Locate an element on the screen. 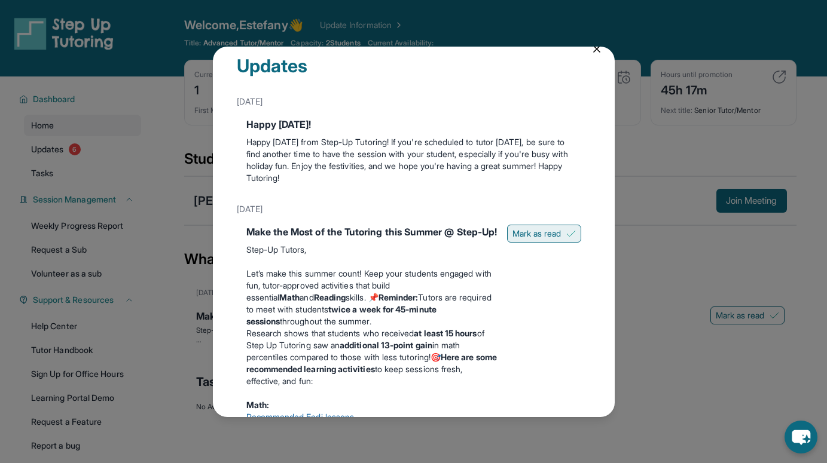  strong: Reminder: is located at coordinates (398, 297).